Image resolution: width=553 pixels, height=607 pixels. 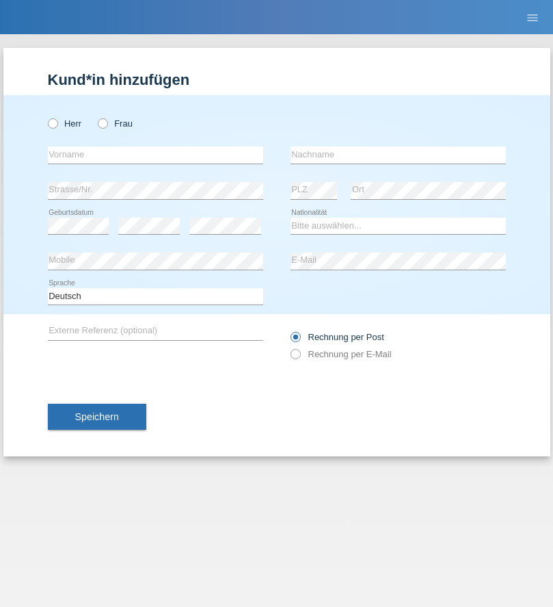 I want to click on button: Speichern, so click(x=97, y=417).